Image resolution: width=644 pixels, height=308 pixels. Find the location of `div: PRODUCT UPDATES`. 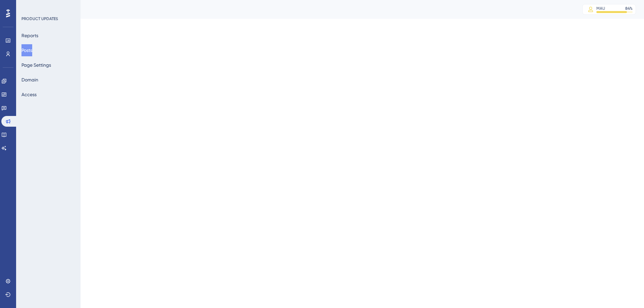

div: PRODUCT UPDATES is located at coordinates (40, 19).